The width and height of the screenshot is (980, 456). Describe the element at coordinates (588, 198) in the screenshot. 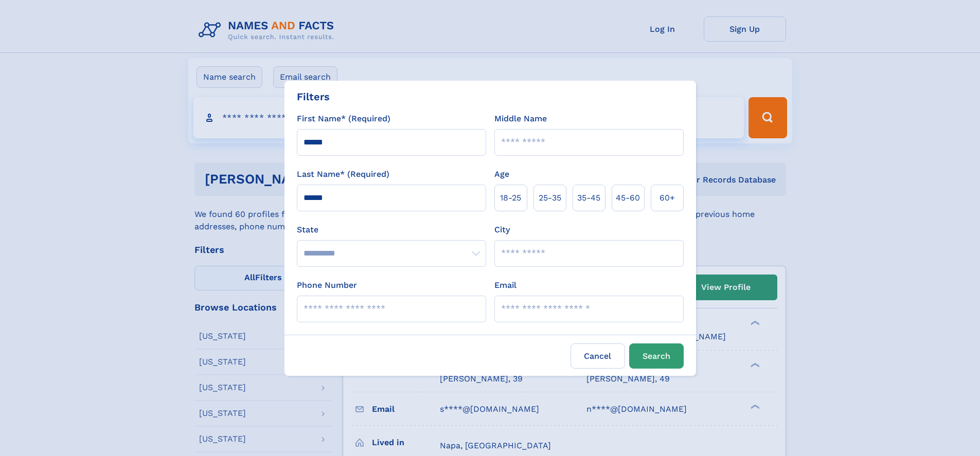

I see `span: 35‑45` at that location.